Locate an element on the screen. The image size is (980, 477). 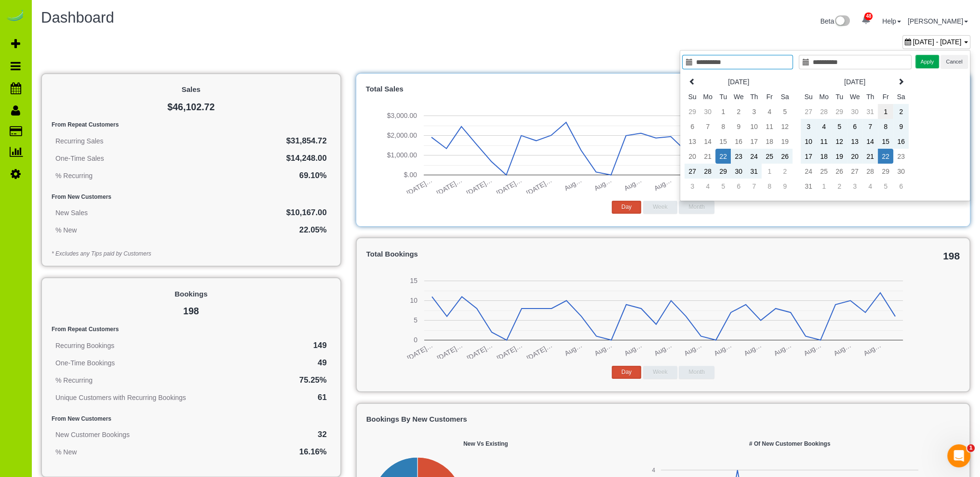
a: Help is located at coordinates (892, 21).